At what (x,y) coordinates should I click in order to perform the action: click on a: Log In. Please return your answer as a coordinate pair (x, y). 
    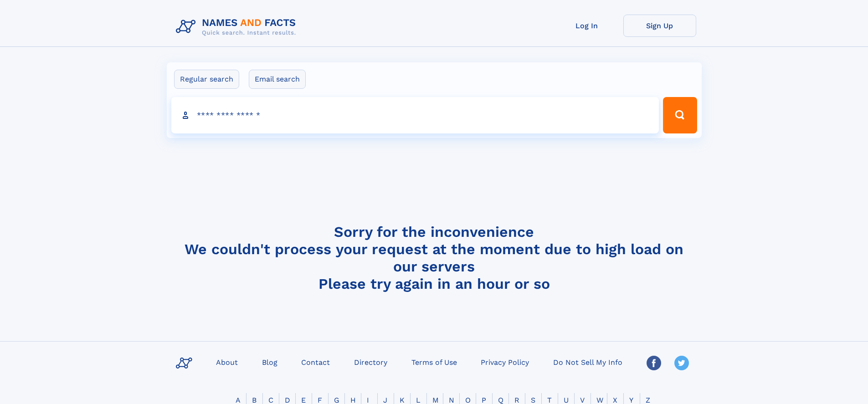
    Looking at the image, I should click on (586, 25).